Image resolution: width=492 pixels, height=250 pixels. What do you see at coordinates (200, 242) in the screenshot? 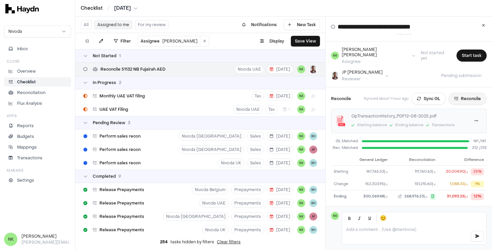
I see `div: tasks hidden by filters` at bounding box center [200, 242].